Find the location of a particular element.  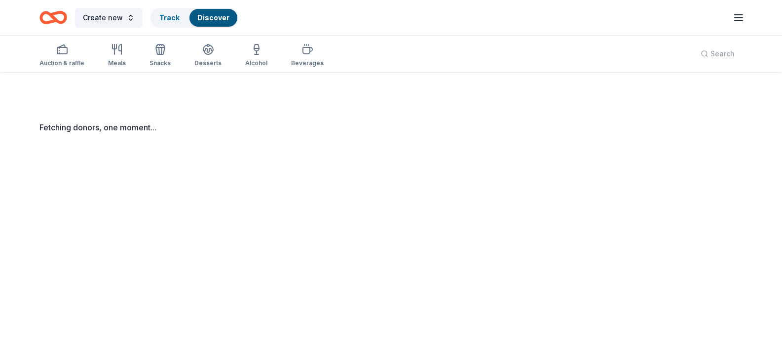

button: TrackDiscover is located at coordinates (194, 18).